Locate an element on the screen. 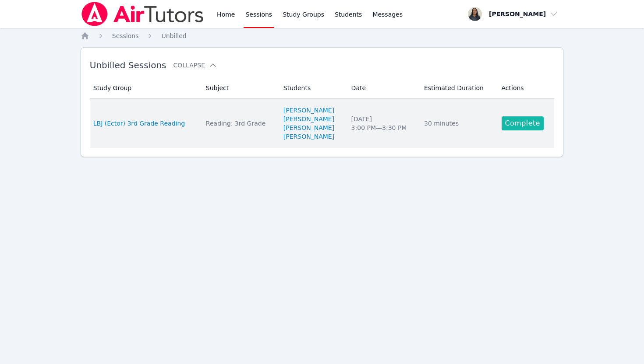  span: Messages is located at coordinates (387, 14).